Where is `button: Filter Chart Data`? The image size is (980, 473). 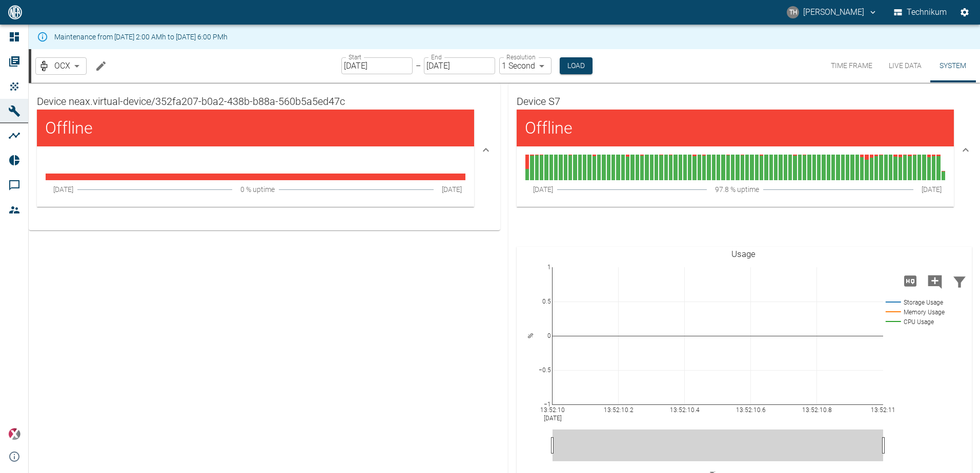 button: Filter Chart Data is located at coordinates (959, 281).